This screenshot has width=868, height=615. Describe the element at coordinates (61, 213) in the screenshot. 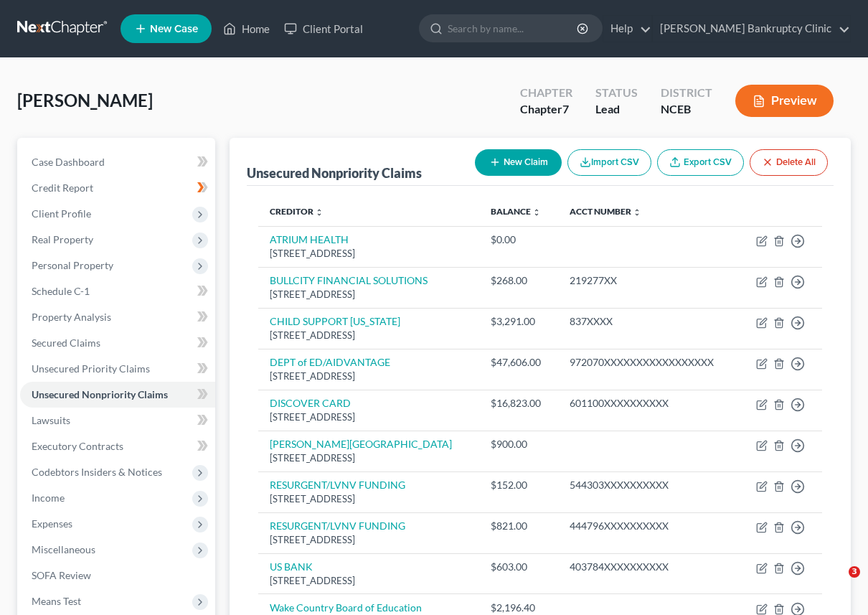

I see `span: Client Profile` at that location.